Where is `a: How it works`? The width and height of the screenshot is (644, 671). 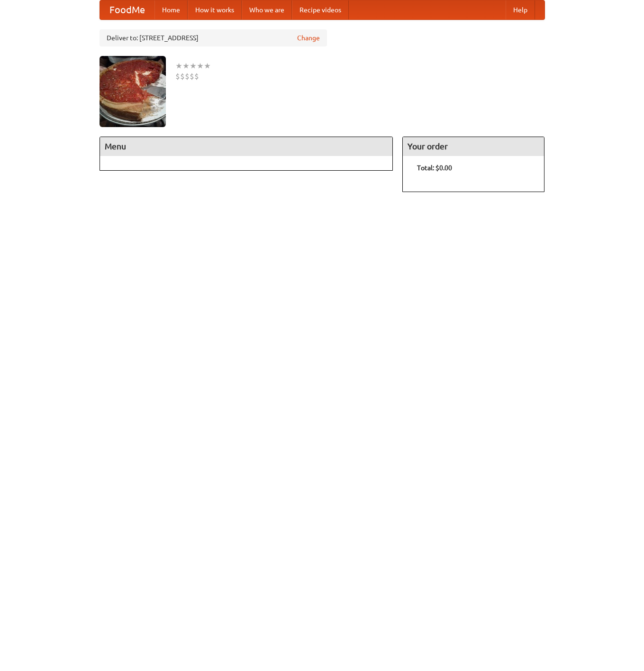 a: How it works is located at coordinates (214, 10).